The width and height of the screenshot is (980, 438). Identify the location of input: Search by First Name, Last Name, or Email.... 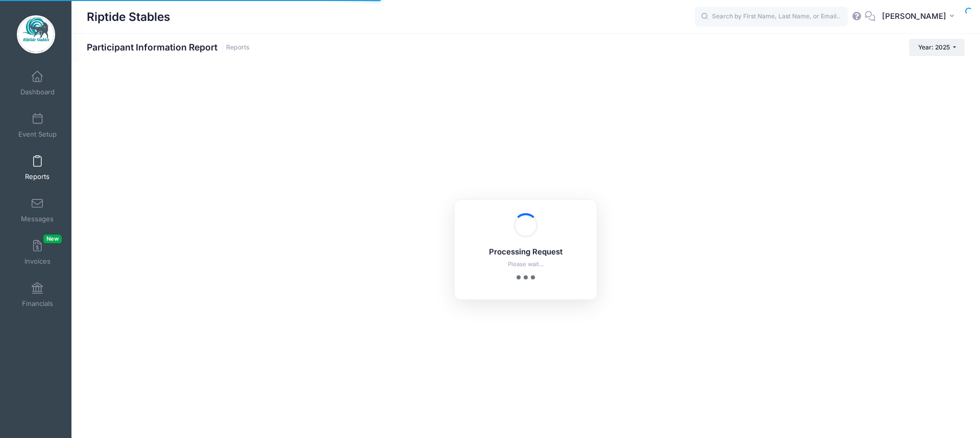
(771, 17).